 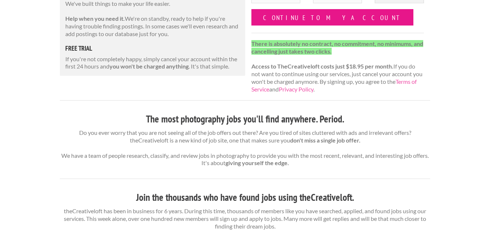 I want to click on input: Continue to my account, so click(x=333, y=17).